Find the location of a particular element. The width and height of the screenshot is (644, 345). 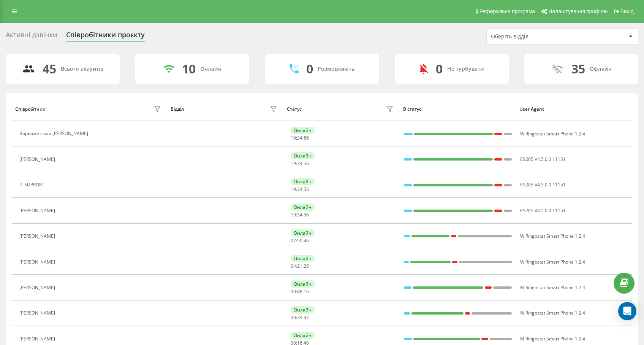

span: 46 is located at coordinates (306, 240).